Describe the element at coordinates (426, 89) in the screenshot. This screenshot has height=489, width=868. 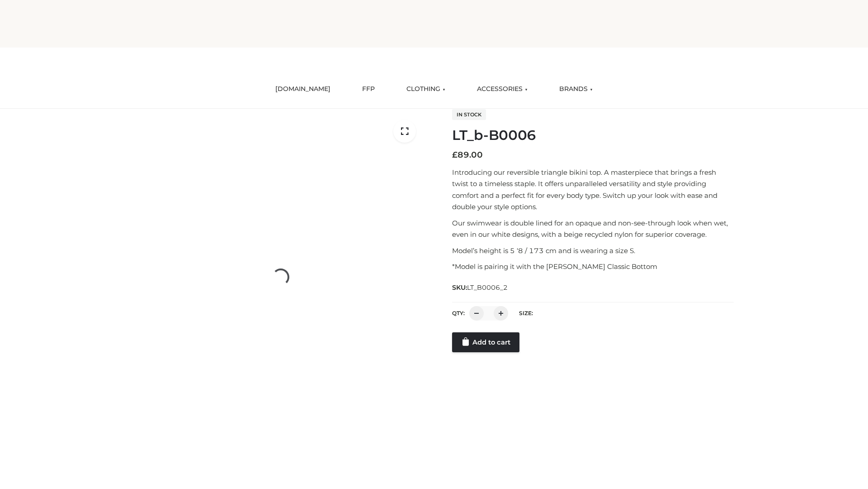
I see `a: CLOTHING` at that location.